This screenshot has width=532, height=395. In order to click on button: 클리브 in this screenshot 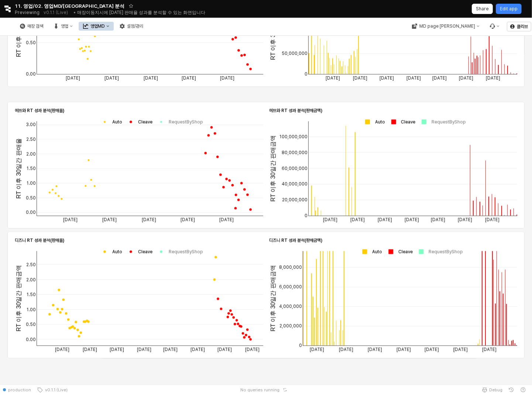, I will do `click(519, 27)`.